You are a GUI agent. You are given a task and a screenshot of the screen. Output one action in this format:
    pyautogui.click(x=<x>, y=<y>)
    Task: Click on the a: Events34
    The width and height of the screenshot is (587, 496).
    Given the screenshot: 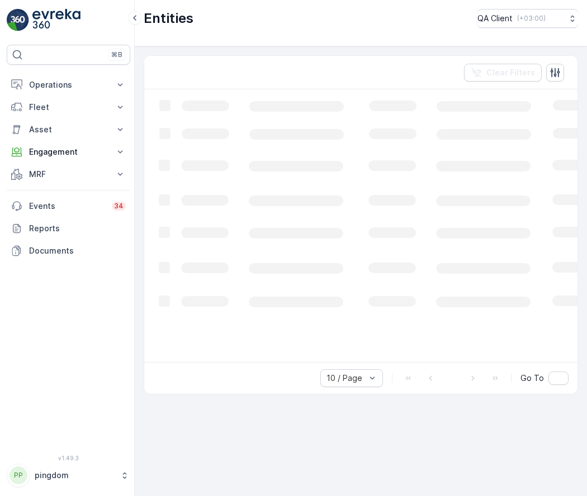 What is the action you would take?
    pyautogui.click(x=68, y=206)
    